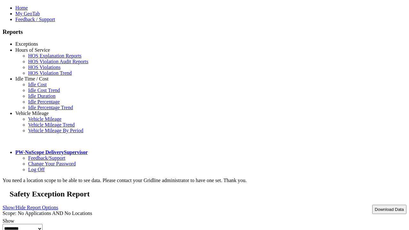 This screenshot has width=409, height=230. What do you see at coordinates (55, 56) in the screenshot?
I see `a: HOS Explanation Reports` at bounding box center [55, 56].